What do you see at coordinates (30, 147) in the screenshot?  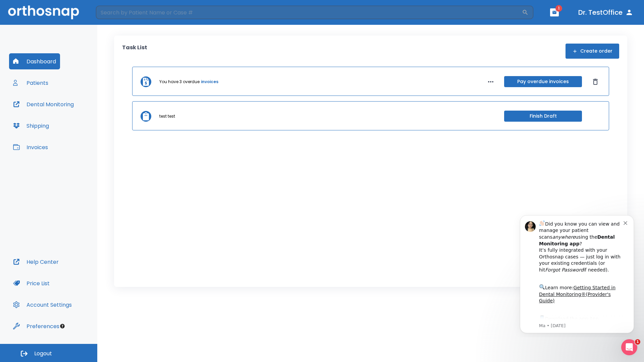 I see `button: Invoices` at bounding box center [30, 147].